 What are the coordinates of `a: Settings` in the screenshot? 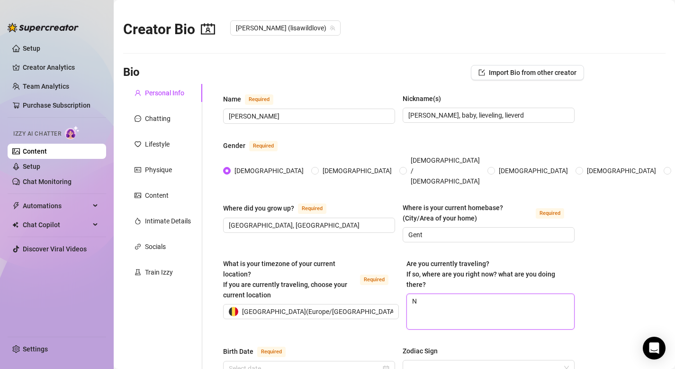 It's located at (35, 349).